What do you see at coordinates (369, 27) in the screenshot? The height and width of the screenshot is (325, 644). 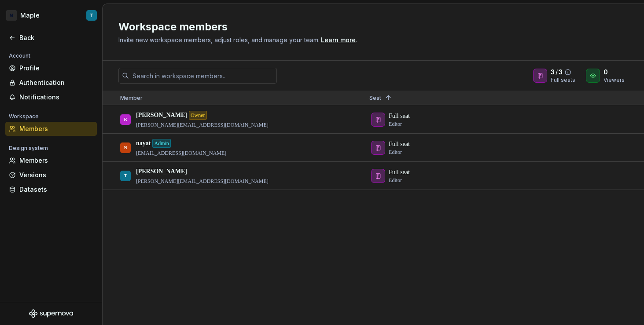 I see `h2: Workspace members` at bounding box center [369, 27].